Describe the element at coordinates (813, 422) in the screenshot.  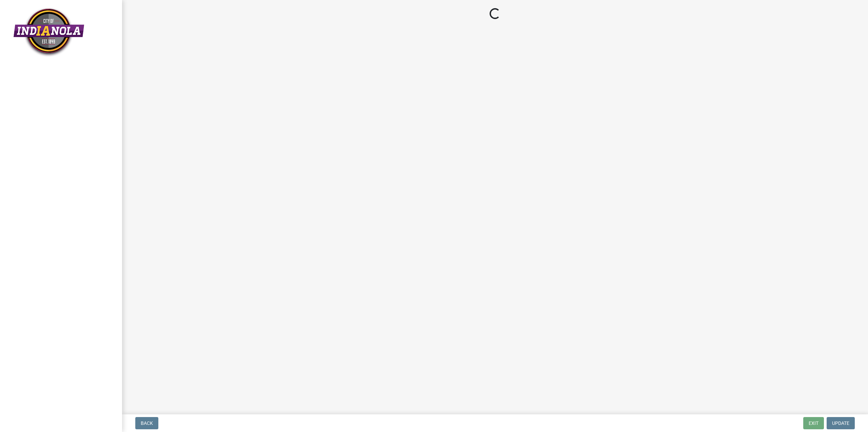
I see `button: Exit` at that location.